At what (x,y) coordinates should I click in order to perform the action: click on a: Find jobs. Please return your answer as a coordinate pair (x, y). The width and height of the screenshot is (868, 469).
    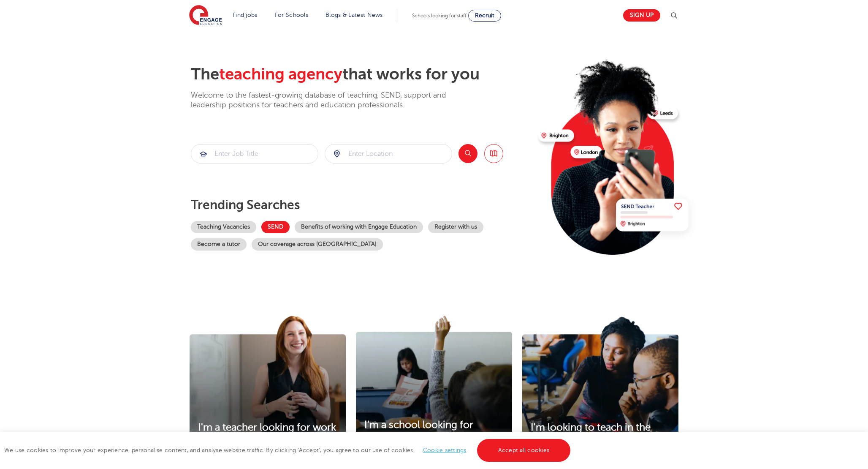
    Looking at the image, I should click on (245, 15).